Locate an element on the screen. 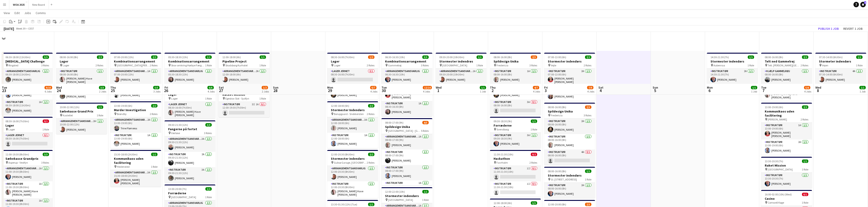 The width and height of the screenshot is (868, 207). a: View is located at coordinates (7, 13).